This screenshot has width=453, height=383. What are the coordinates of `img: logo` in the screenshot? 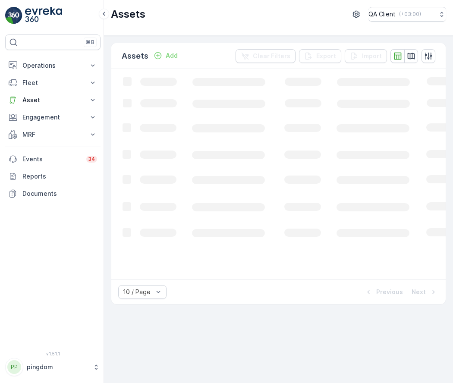 It's located at (14, 16).